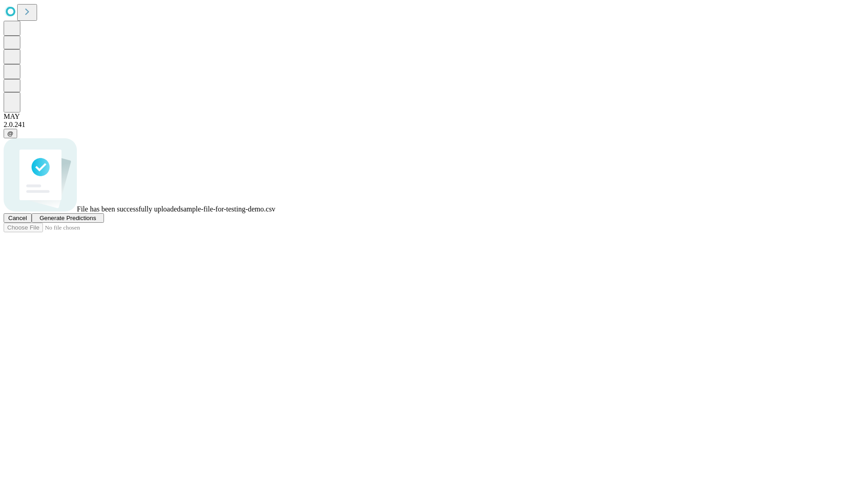 The height and width of the screenshot is (488, 868). I want to click on span: sample-file-for-testing-demo.csv, so click(228, 209).